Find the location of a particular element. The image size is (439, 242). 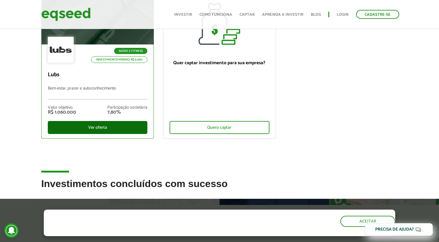

a: Blog is located at coordinates (316, 15).